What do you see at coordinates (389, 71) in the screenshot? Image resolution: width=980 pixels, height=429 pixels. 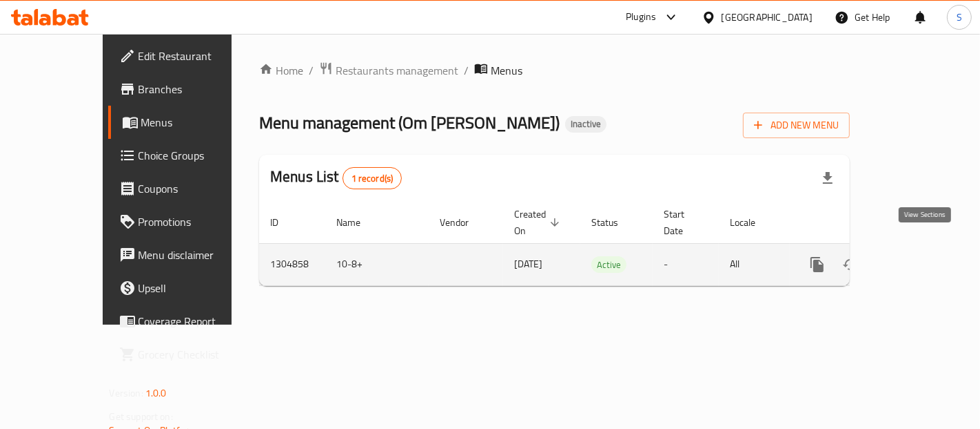 I see `a: Restaurants management` at bounding box center [389, 71].